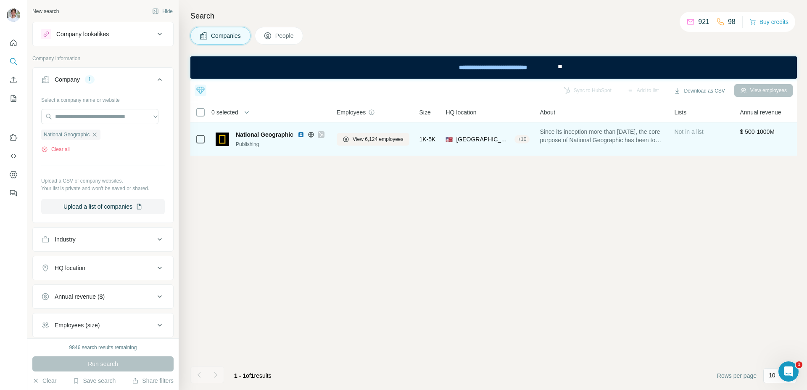  Describe the element at coordinates (13, 174) in the screenshot. I see `button: Dashboard` at that location.